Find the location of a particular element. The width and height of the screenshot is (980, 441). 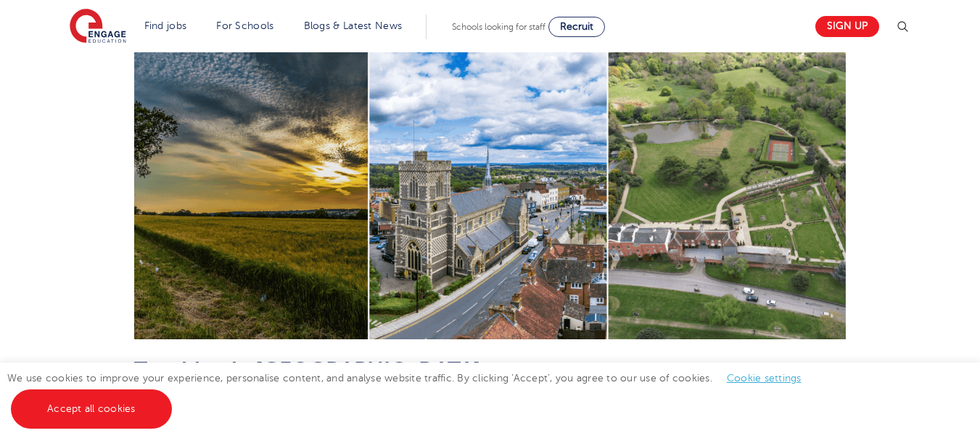

a: For Schools is located at coordinates (244, 26).